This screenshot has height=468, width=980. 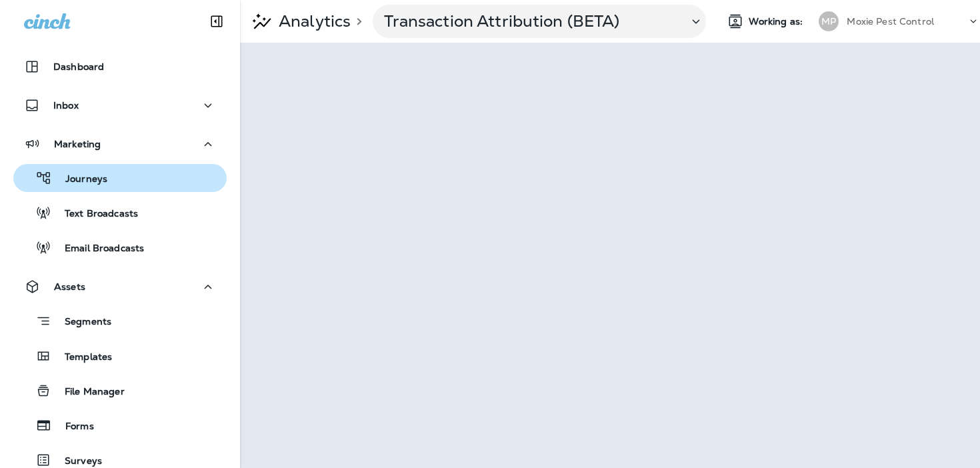 What do you see at coordinates (217, 21) in the screenshot?
I see `button: Collapse Sidebar` at bounding box center [217, 21].